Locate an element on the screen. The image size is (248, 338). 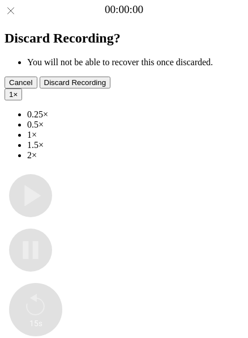
li: 1× is located at coordinates (135, 135).